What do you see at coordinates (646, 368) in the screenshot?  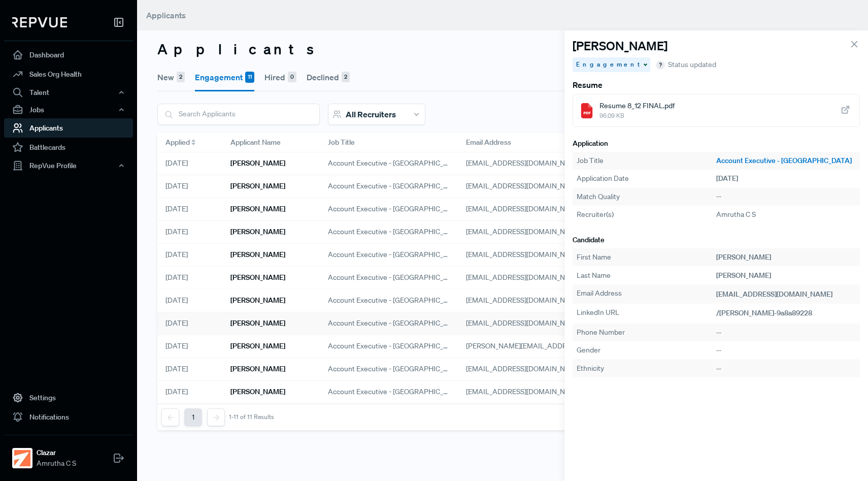 I see `div: Ethnicity` at bounding box center [646, 368].